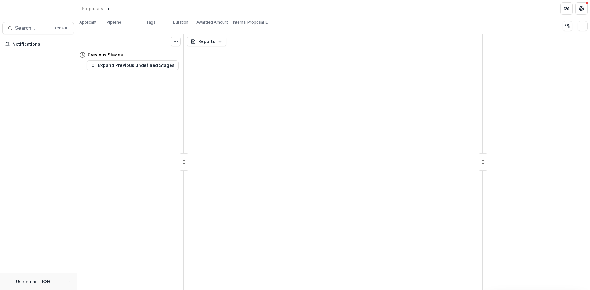  What do you see at coordinates (33, 28) in the screenshot?
I see `span: Search...` at bounding box center [33, 28].